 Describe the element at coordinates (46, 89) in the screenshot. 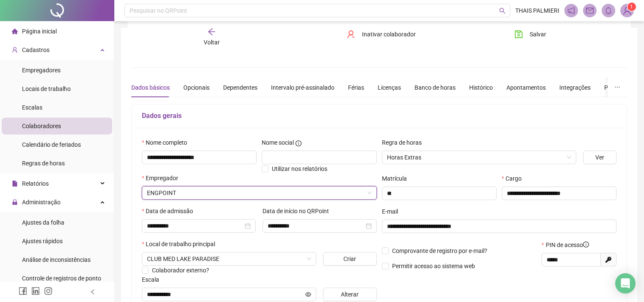

I see `span: Locais de trabalho` at that location.